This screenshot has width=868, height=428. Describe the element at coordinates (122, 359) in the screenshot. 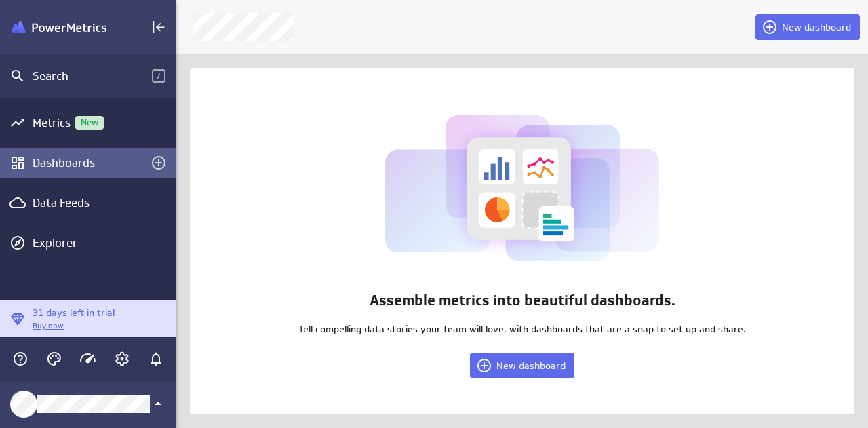

I see `div: Account and settings` at that location.